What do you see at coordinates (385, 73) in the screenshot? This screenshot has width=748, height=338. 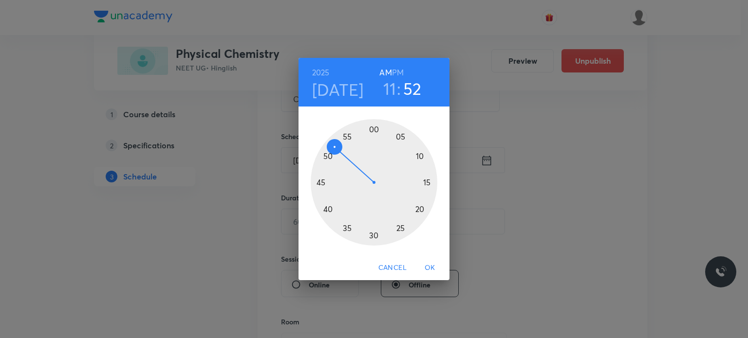 I see `button: AM` at bounding box center [385, 73].